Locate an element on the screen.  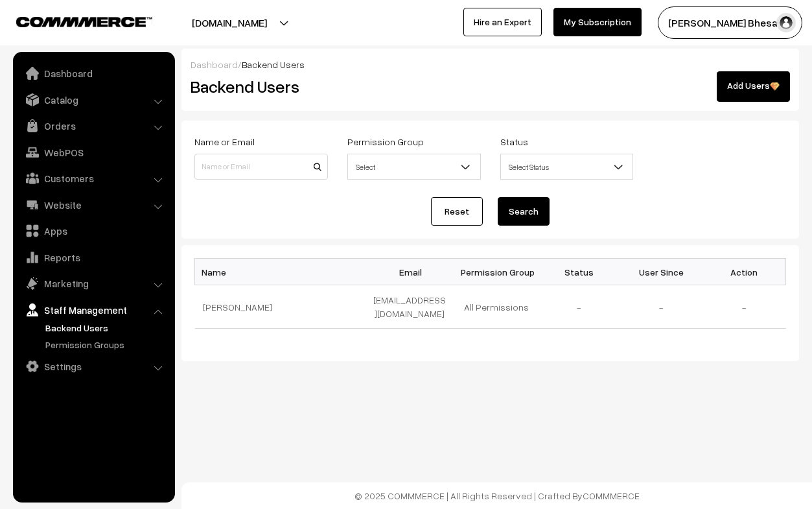
label: Permission Group is located at coordinates (385, 141).